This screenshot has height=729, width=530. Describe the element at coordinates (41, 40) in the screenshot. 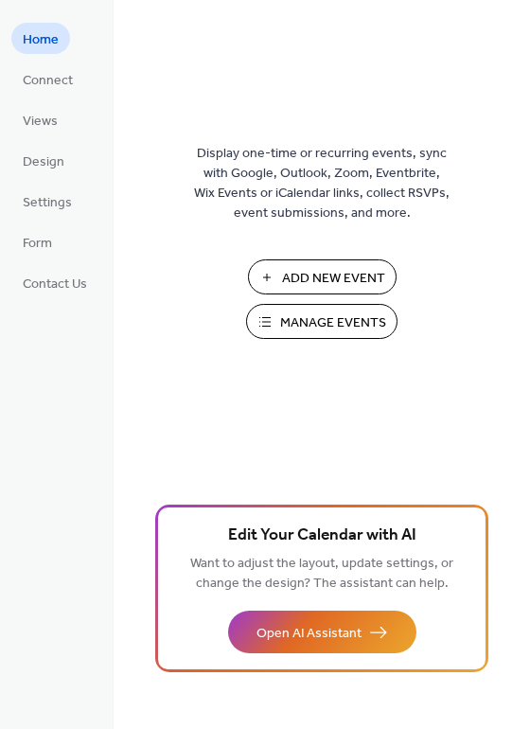

I see `span: Home` at that location.